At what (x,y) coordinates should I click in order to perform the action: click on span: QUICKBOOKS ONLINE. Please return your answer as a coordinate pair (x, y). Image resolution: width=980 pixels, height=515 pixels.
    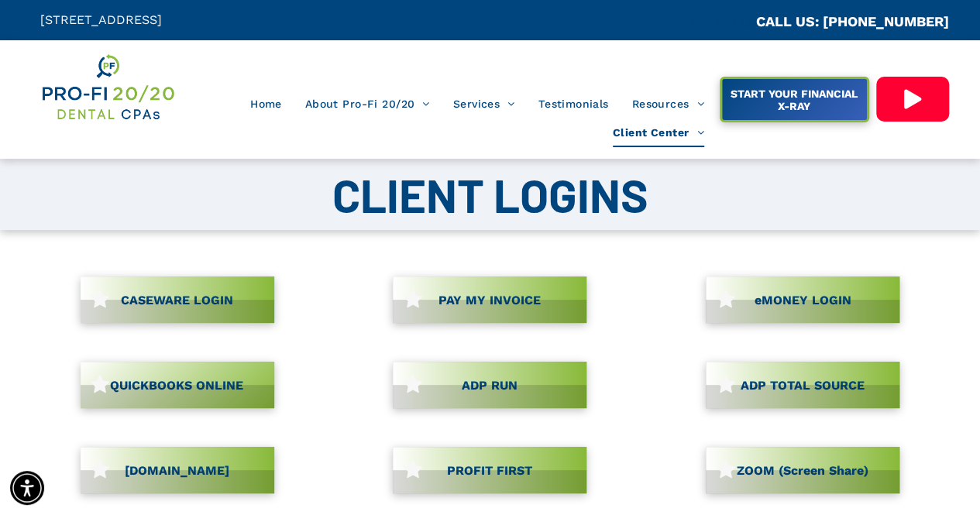
    Looking at the image, I should click on (176, 385).